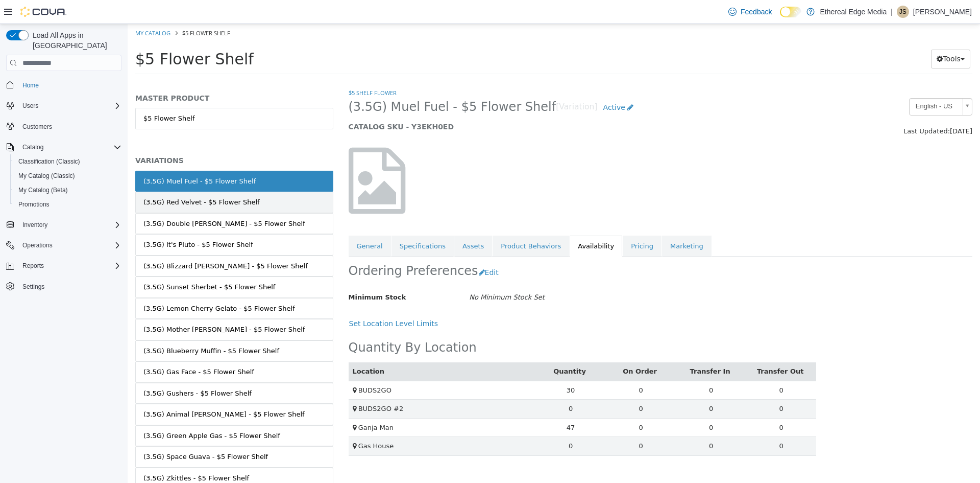  I want to click on a: Settings, so click(33, 286).